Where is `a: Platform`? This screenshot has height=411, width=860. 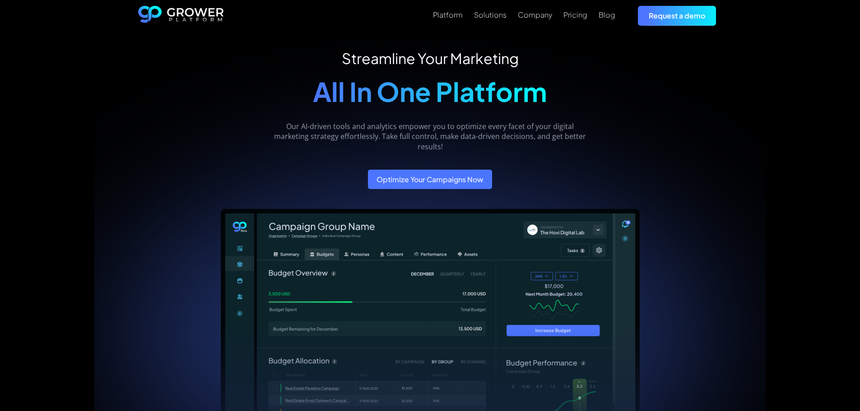 a: Platform is located at coordinates (448, 15).